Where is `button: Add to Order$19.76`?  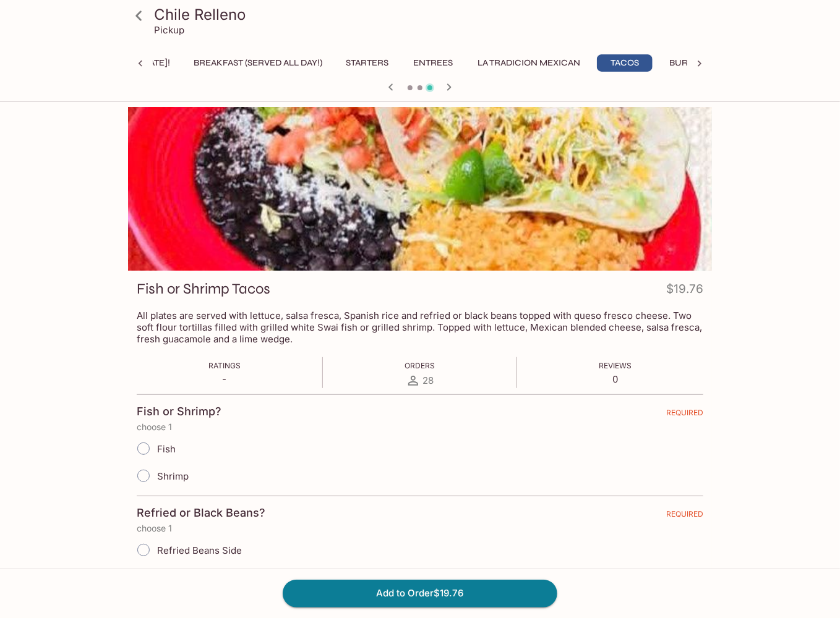 button: Add to Order$19.76 is located at coordinates (420, 594).